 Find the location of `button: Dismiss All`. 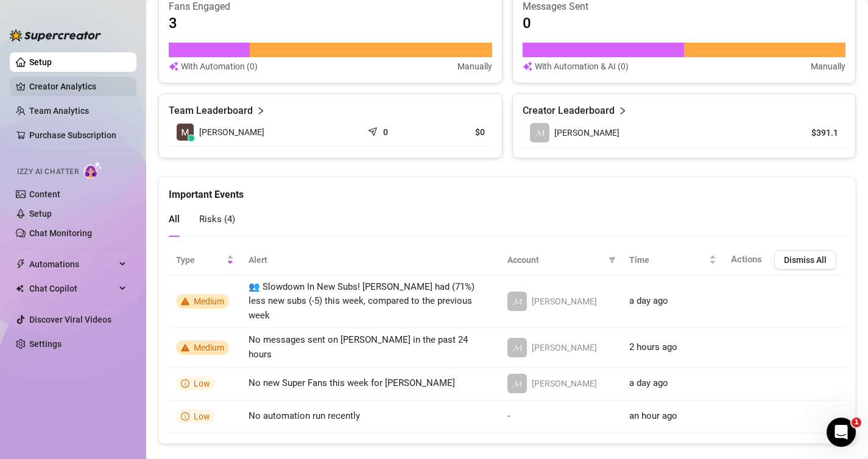

button: Dismiss All is located at coordinates (805, 260).